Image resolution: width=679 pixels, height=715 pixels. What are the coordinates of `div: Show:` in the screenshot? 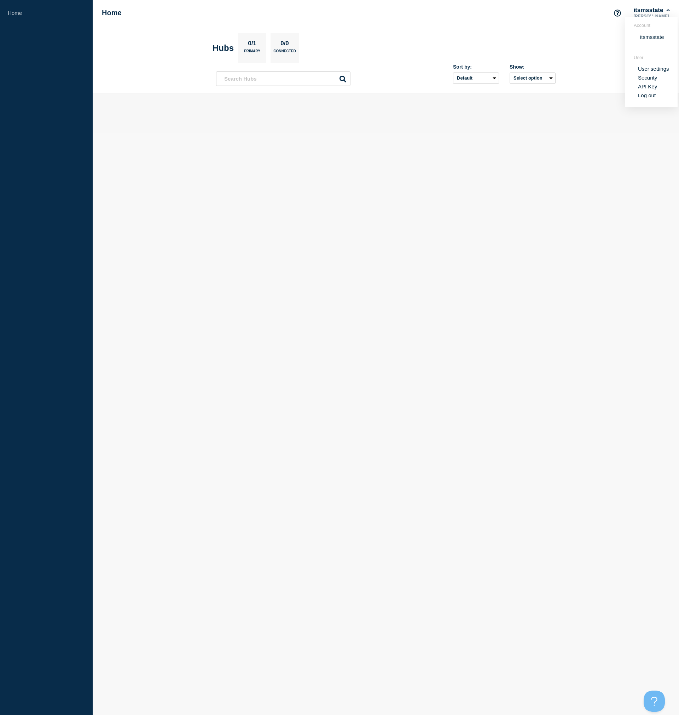 It's located at (533, 67).